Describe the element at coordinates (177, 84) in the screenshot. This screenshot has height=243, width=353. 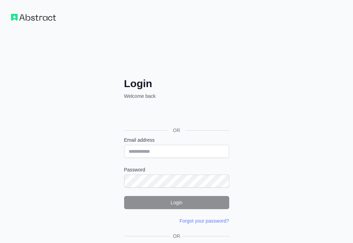
I see `h2: Login` at that location.